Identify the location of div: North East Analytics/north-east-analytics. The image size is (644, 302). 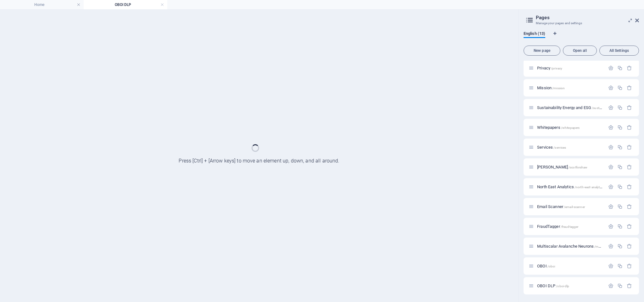
(570, 186).